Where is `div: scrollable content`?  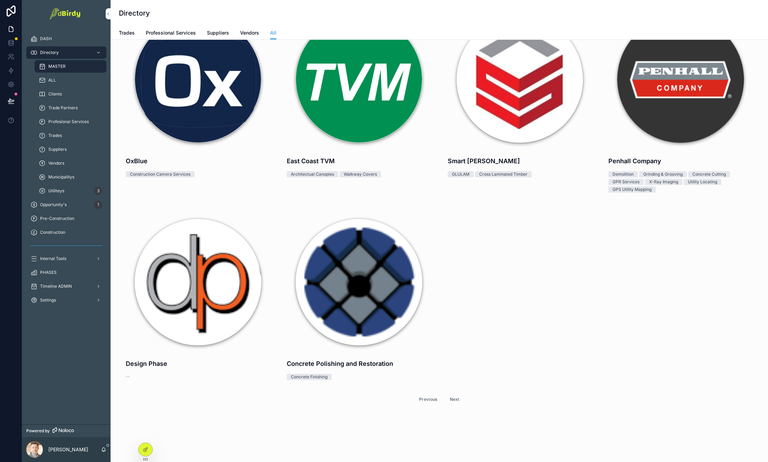
div: scrollable content is located at coordinates (66, 171).